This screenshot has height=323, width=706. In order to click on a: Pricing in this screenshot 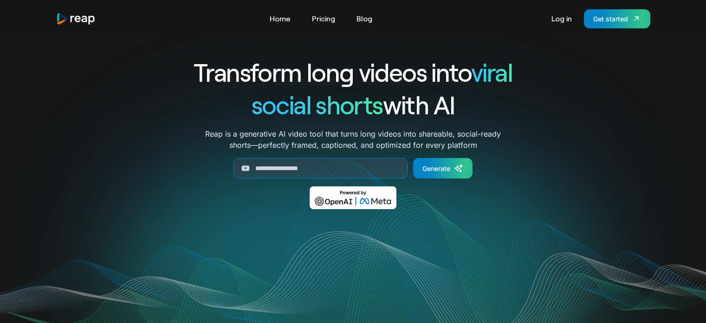, I will do `click(324, 19)`.